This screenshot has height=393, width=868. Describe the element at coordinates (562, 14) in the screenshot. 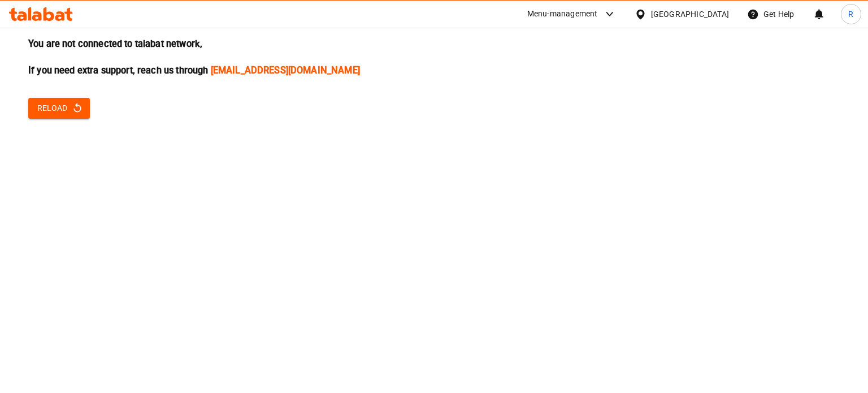

I see `div: Menu-management` at that location.